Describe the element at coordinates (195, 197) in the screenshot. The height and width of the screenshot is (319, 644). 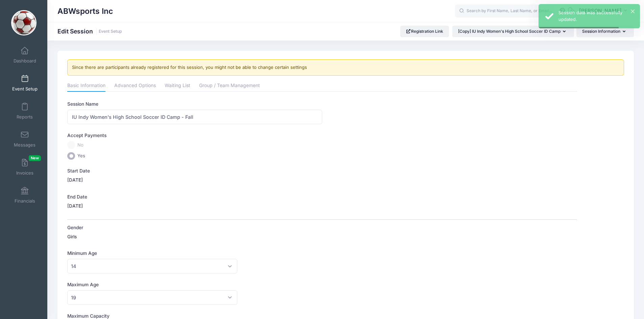
I see `label: End Date` at that location.